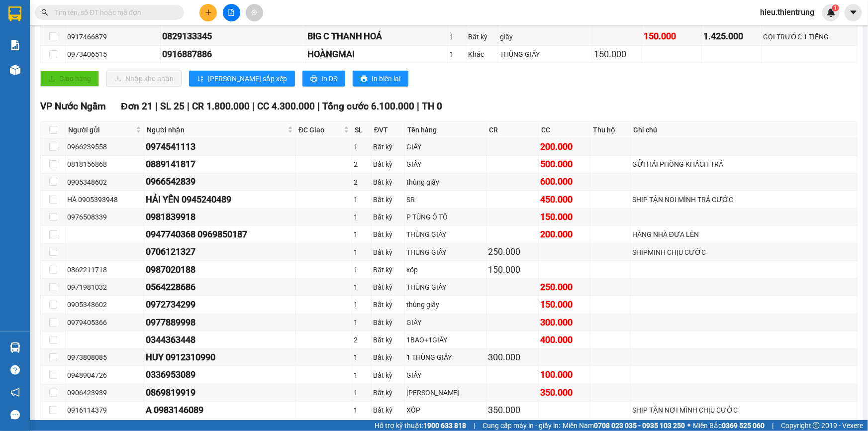  Describe the element at coordinates (220, 288) in the screenshot. I see `div: 0564228686` at that location.